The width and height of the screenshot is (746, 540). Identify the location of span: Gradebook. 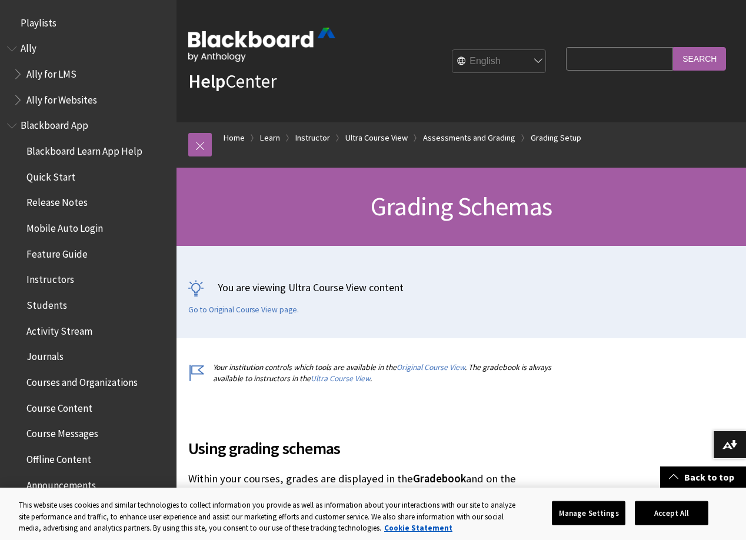
(439, 478).